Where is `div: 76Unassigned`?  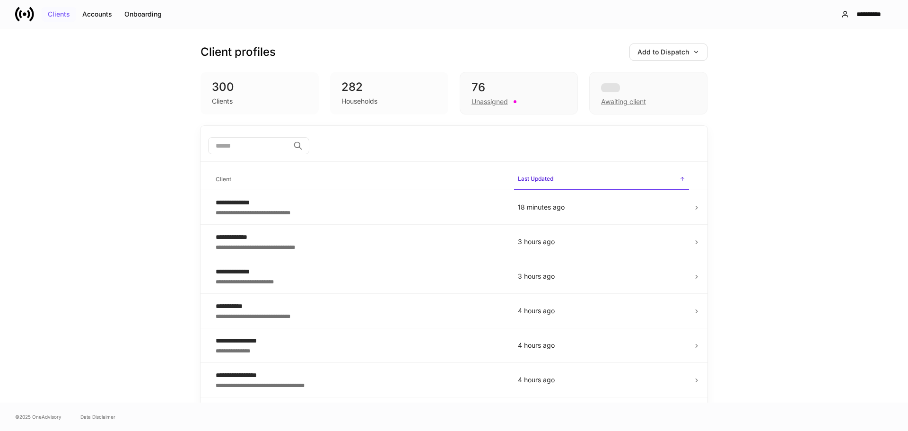 div: 76Unassigned is located at coordinates (519, 93).